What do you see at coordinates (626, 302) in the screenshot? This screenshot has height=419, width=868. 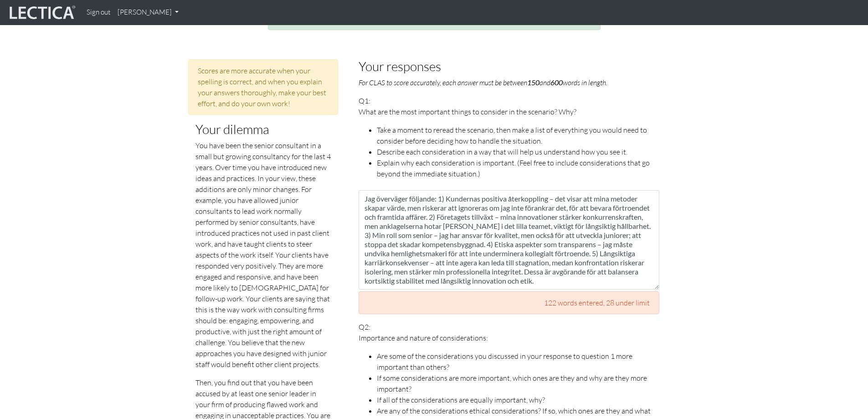 I see `span: , 28 under limit` at bounding box center [626, 302].